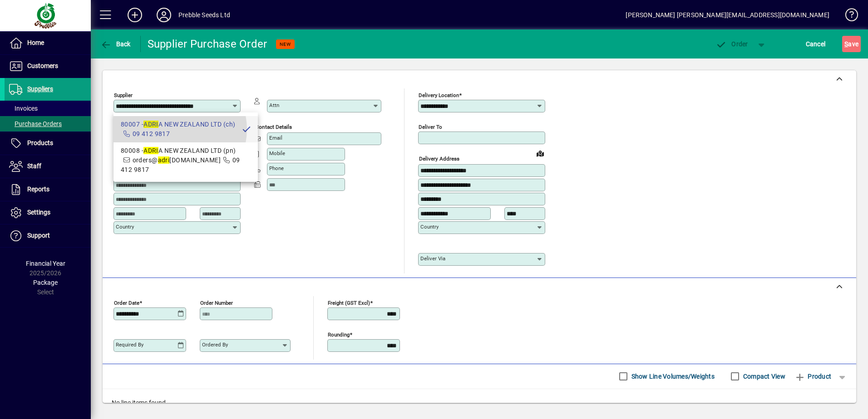 This screenshot has width=868, height=419. I want to click on span: Reports, so click(38, 190).